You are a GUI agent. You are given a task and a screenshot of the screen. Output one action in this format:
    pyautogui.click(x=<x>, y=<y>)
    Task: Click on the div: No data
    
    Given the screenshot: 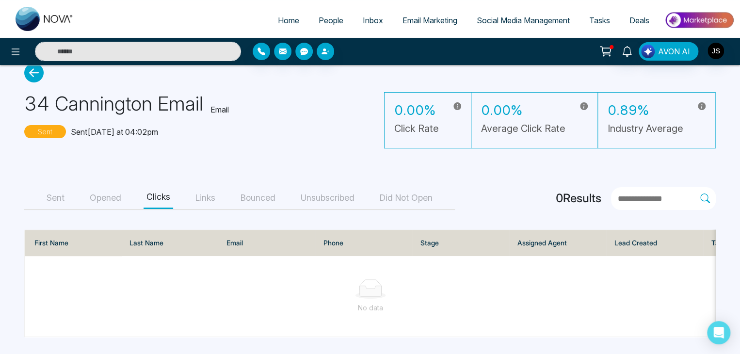 What is the action you would take?
    pyautogui.click(x=370, y=308)
    